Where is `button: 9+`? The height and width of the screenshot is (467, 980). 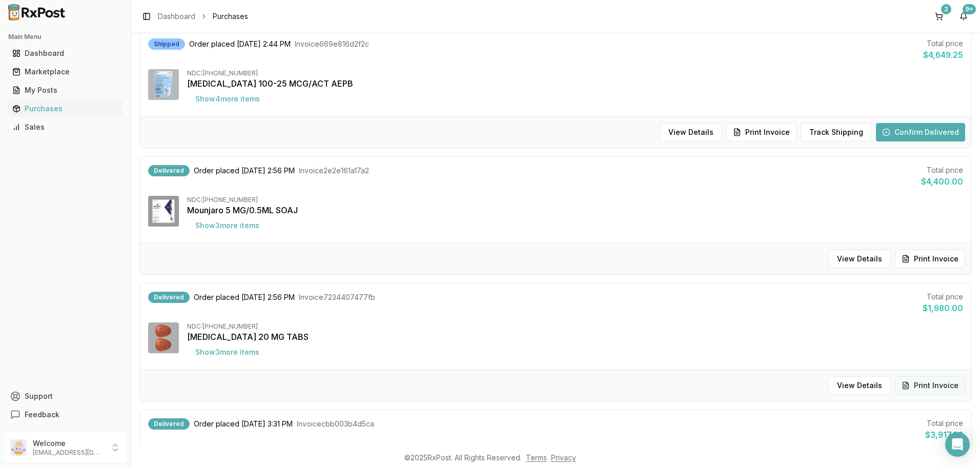
button: 9+ is located at coordinates (963, 16).